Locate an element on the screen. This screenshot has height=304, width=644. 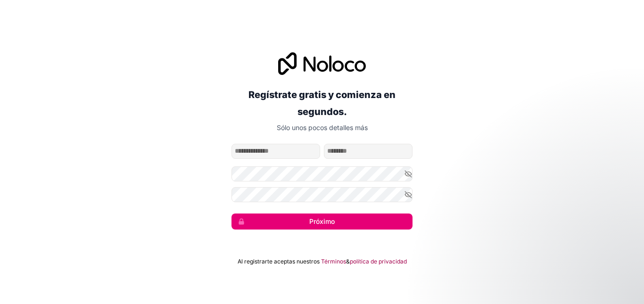
font: Términos is located at coordinates (334, 261).